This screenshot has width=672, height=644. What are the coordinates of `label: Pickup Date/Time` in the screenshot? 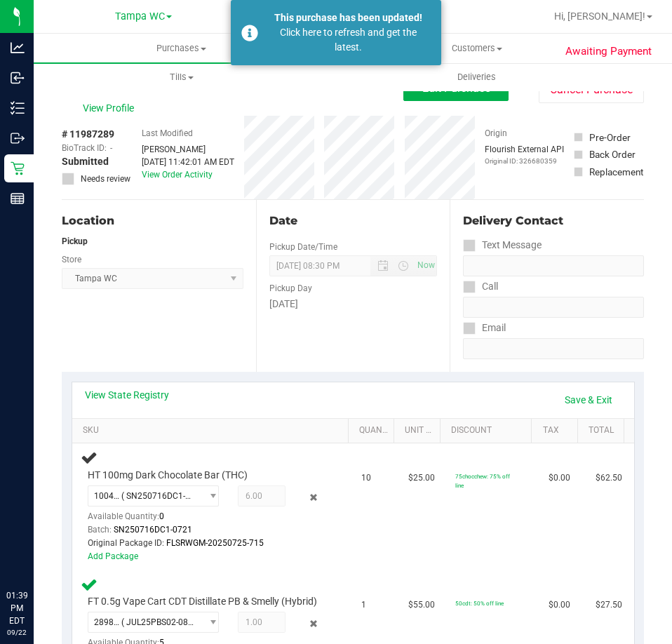 It's located at (303, 247).